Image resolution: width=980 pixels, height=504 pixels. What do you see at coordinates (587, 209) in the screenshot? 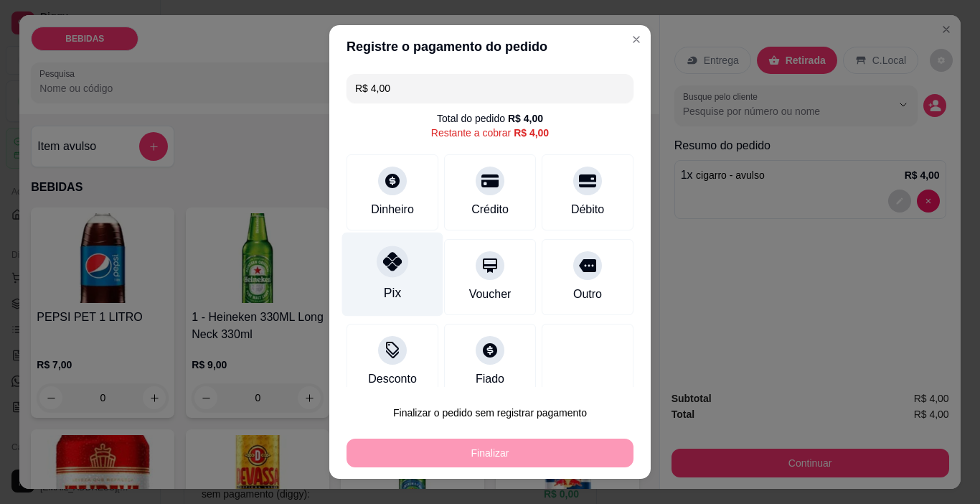
I see `div: Débito` at bounding box center [587, 209].